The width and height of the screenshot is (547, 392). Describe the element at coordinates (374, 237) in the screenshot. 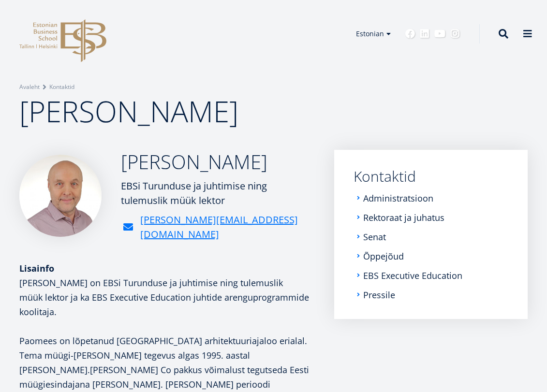

I see `a: Senat` at that location.